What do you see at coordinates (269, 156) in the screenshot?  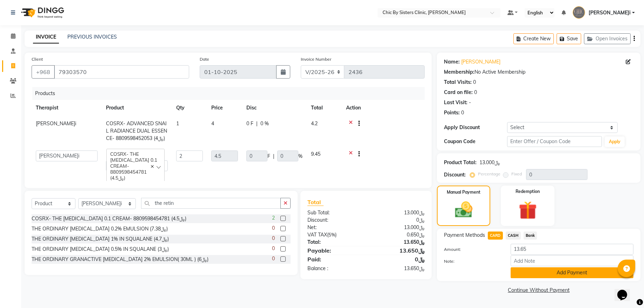 I see `span: F` at bounding box center [269, 156].